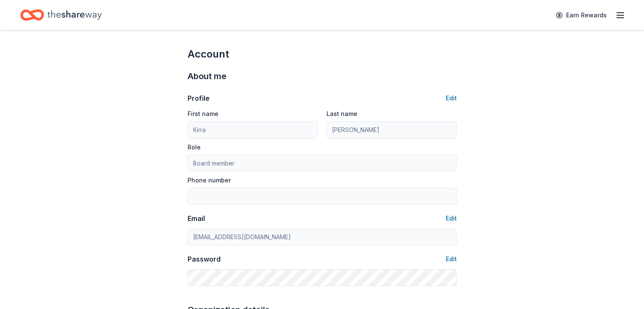 Image resolution: width=644 pixels, height=309 pixels. I want to click on div: Email, so click(196, 219).